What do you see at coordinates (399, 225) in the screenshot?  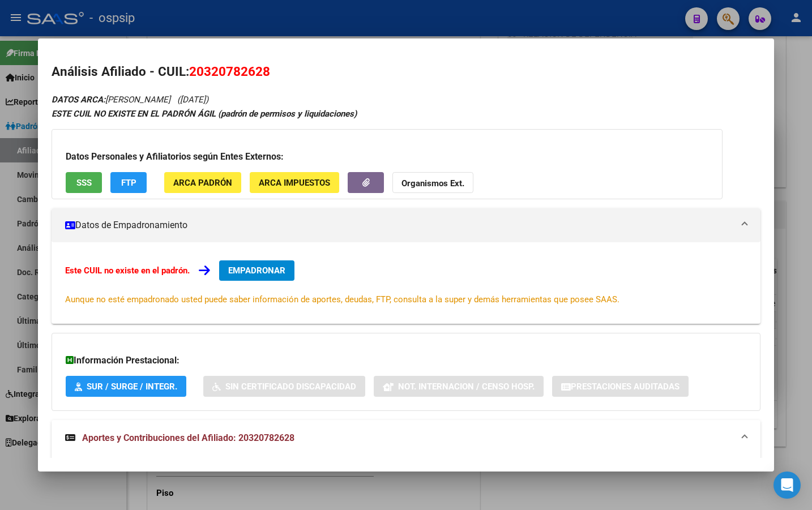 I see `mat-panel-title: Datos de Empadronamiento` at bounding box center [399, 225].